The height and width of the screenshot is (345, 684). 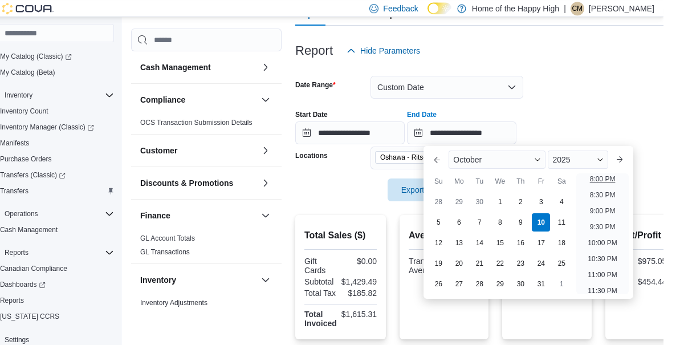 What do you see at coordinates (458, 160) in the screenshot?
I see `button: Previous Month` at bounding box center [458, 160].